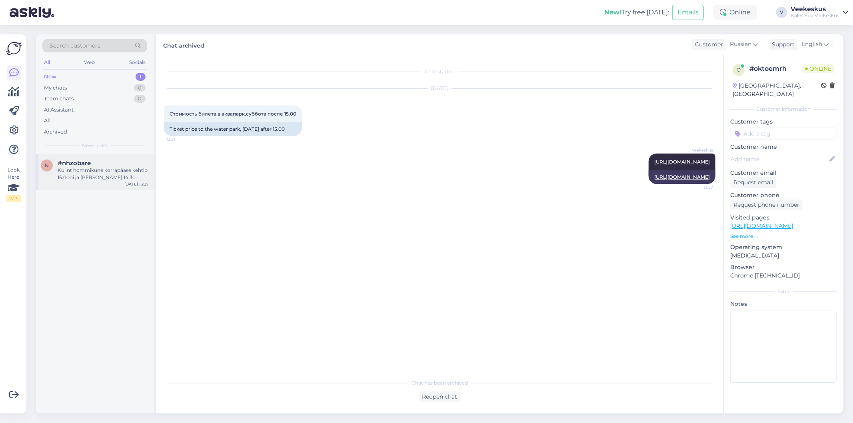 The height and width of the screenshot is (423, 853). Describe the element at coordinates (137, 62) in the screenshot. I see `div: Socials` at that location.